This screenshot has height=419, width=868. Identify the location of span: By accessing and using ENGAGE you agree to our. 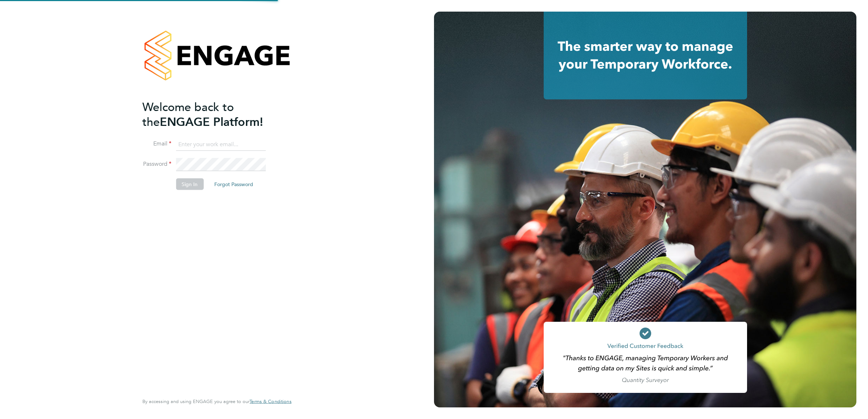
(217, 402).